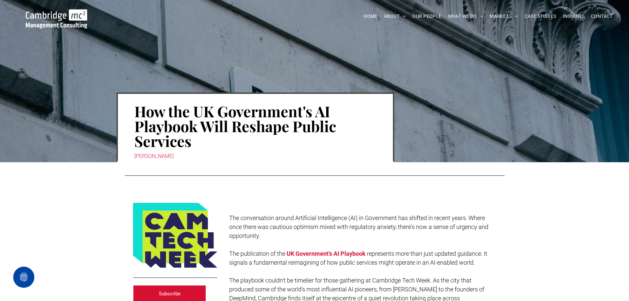 The image size is (629, 301). Describe the element at coordinates (326, 253) in the screenshot. I see `strong: UK Government’s AI Playbook` at that location.